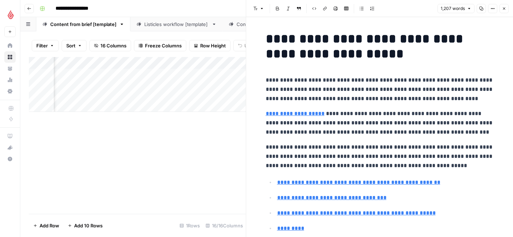 Image resolution: width=513 pixels, height=237 pixels. What do you see at coordinates (247, 46) in the screenshot?
I see `button: Undo` at bounding box center [247, 46].